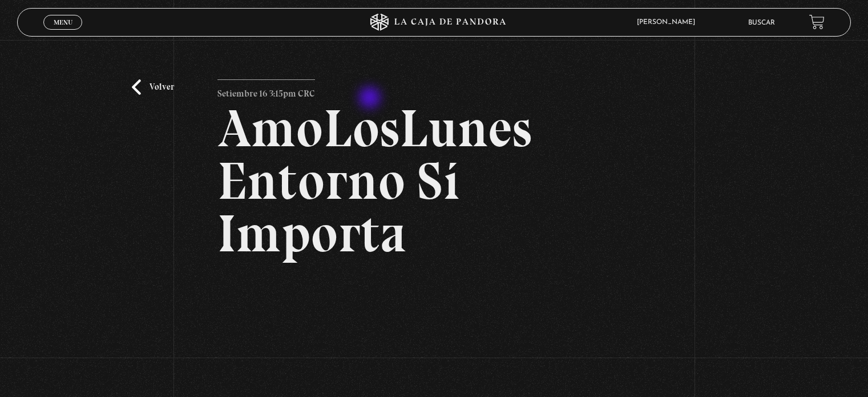  What do you see at coordinates (63, 22) in the screenshot?
I see `span: Menu` at bounding box center [63, 22].